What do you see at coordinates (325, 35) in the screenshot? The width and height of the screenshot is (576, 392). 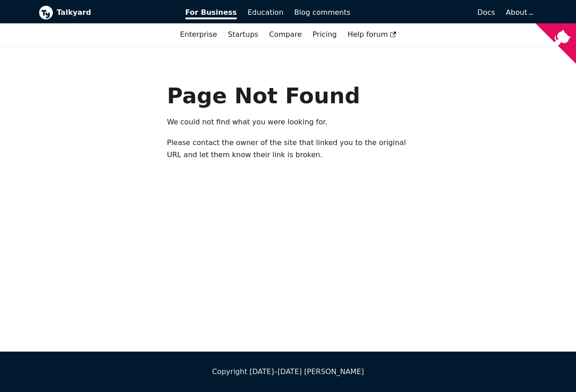 I see `a: Pricing` at bounding box center [325, 35].